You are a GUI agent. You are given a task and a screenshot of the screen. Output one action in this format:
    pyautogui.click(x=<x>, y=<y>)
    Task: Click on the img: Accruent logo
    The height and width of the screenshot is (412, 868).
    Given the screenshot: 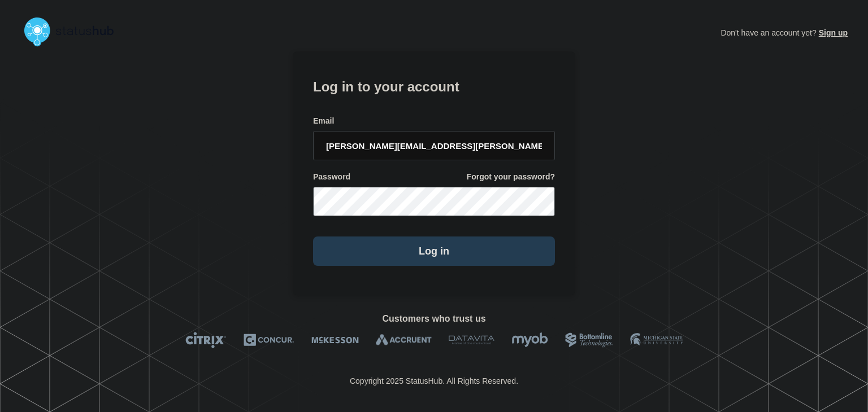 What is the action you would take?
    pyautogui.click(x=403, y=340)
    